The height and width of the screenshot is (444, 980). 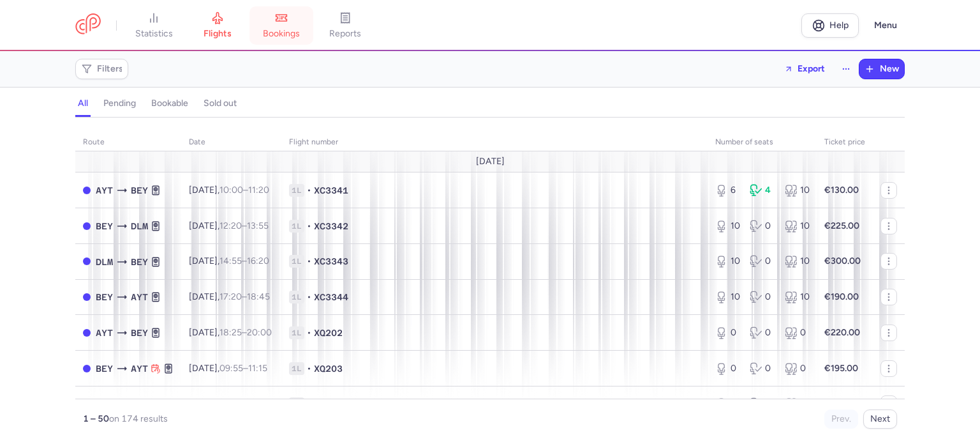 I want to click on span: XQ203, so click(x=328, y=368).